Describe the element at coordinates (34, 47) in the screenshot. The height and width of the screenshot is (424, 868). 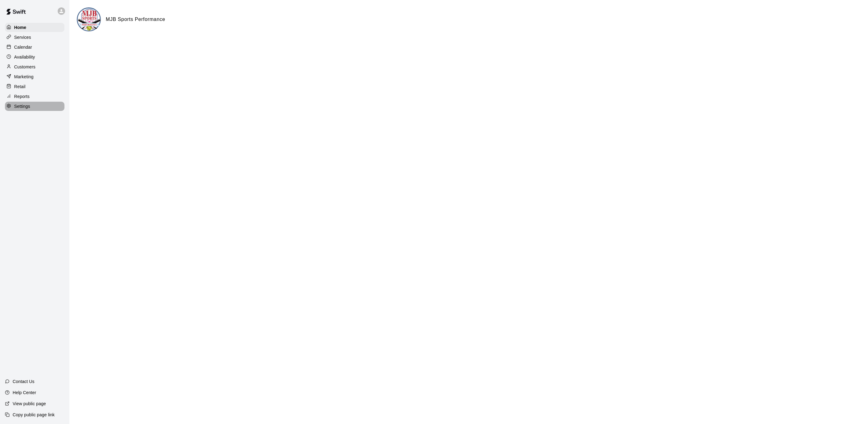
I see `a: Calendar` at that location.